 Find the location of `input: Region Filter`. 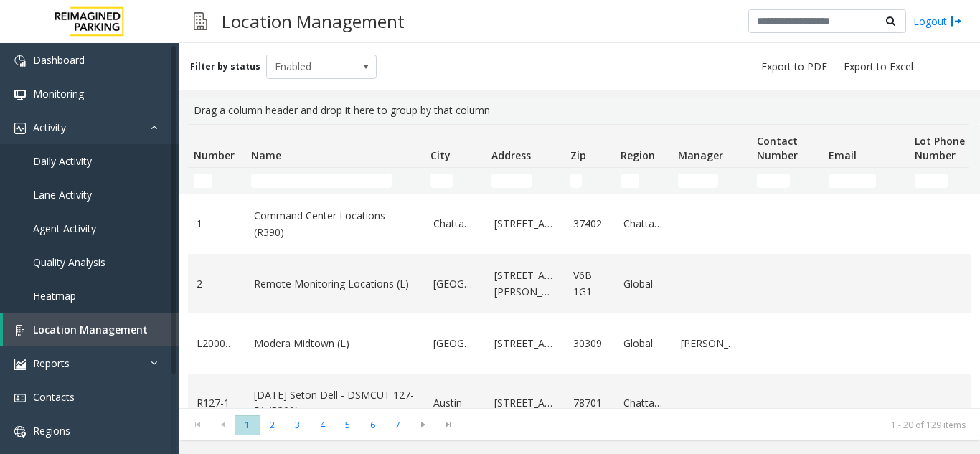

input: Region Filter is located at coordinates (630, 180).